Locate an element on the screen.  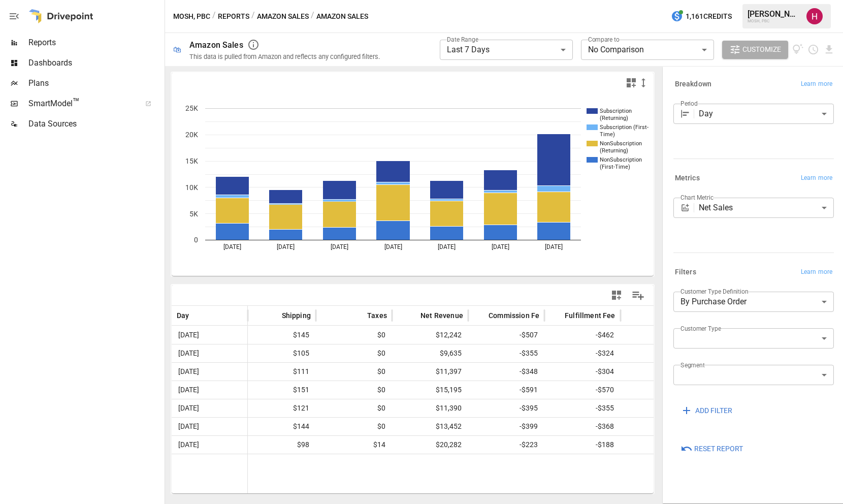
h6: Metrics is located at coordinates (687, 178).